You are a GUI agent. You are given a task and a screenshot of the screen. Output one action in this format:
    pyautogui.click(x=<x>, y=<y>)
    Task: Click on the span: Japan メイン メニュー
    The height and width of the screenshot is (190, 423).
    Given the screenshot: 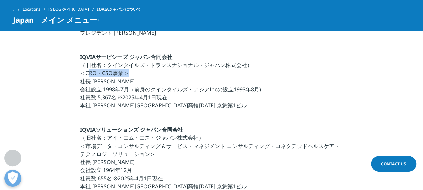 What is the action you would take?
    pyautogui.click(x=55, y=20)
    